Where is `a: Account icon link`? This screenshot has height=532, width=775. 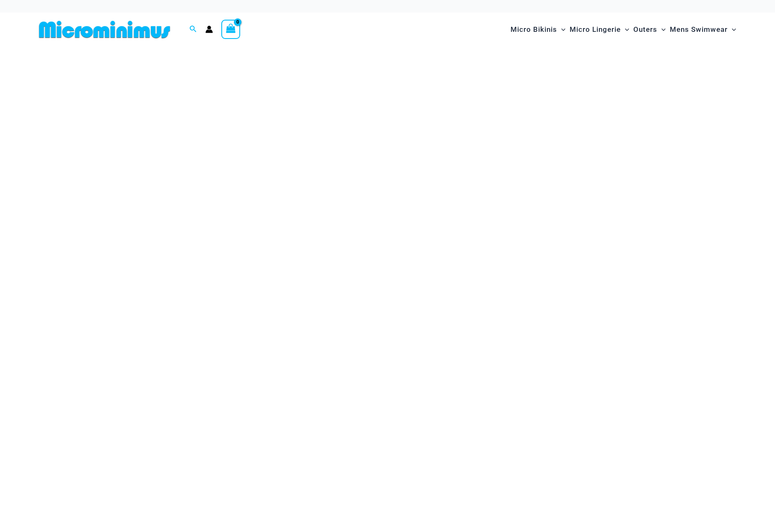 a: Account icon link is located at coordinates (209, 29).